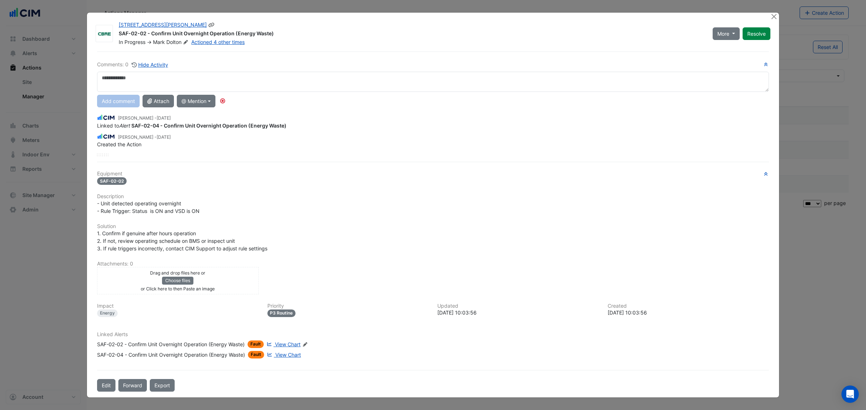 The height and width of the screenshot is (410, 866). I want to click on span: 2025-09-16 10:04:13, so click(163, 118).